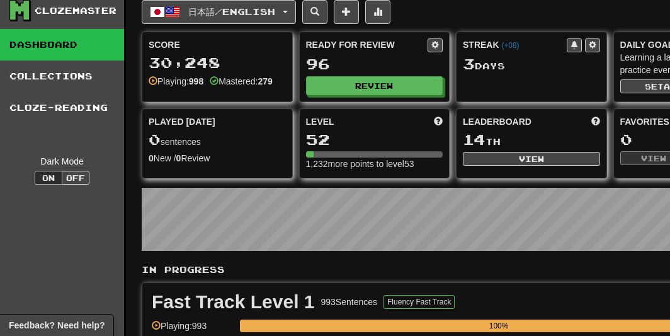 This screenshot has width=670, height=336. What do you see at coordinates (265, 81) in the screenshot?
I see `strong: 279` at bounding box center [265, 81].